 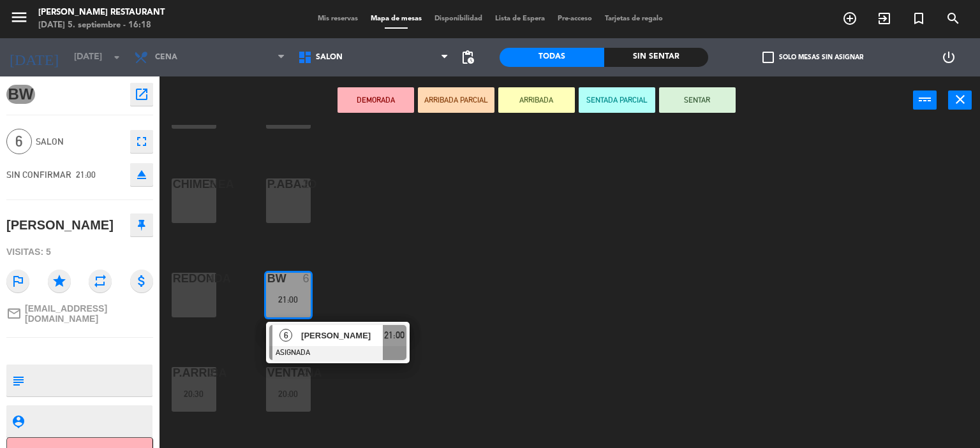 What do you see at coordinates (173, 373) in the screenshot?
I see `div: P.ARRIBA` at bounding box center [173, 373].